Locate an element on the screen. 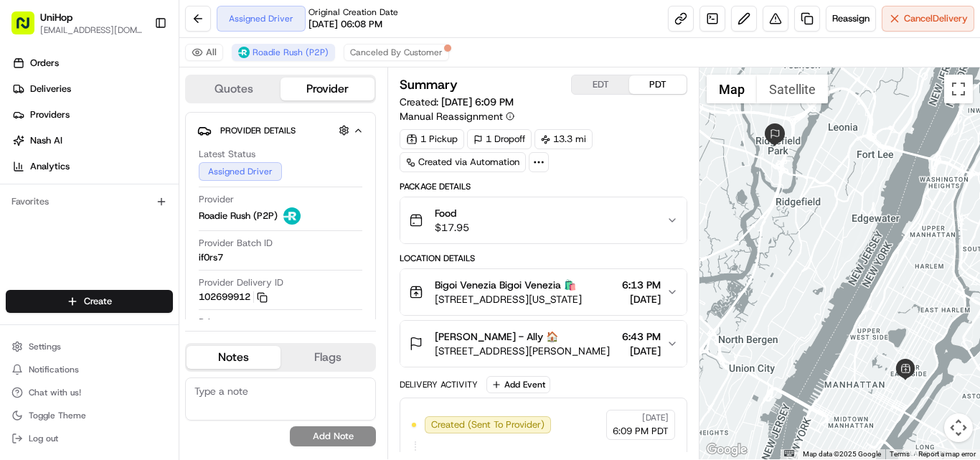 Image resolution: width=980 pixels, height=460 pixels. img: Nash is located at coordinates (28, 28).